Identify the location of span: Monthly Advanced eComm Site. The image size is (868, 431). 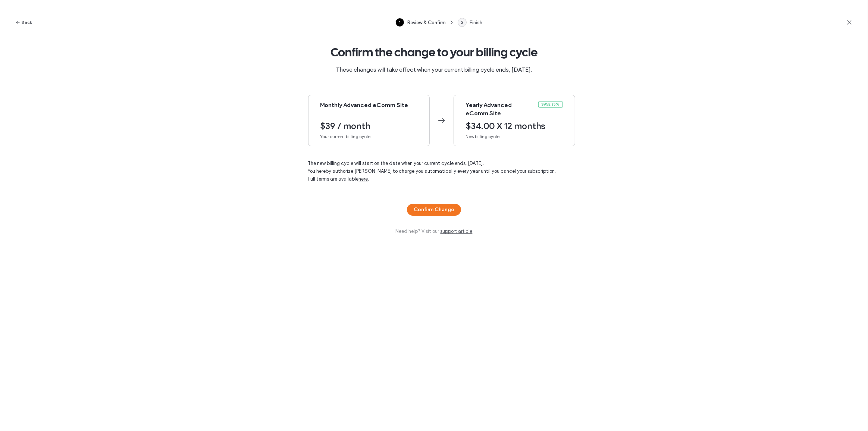
(368, 105).